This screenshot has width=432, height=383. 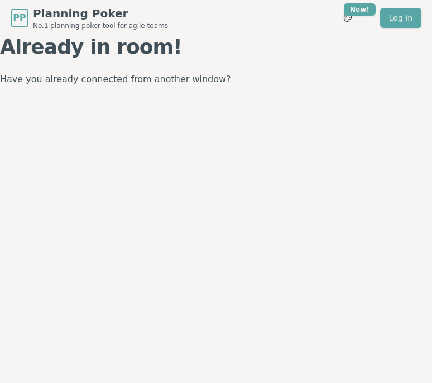 What do you see at coordinates (360, 9) in the screenshot?
I see `div: New!` at bounding box center [360, 9].